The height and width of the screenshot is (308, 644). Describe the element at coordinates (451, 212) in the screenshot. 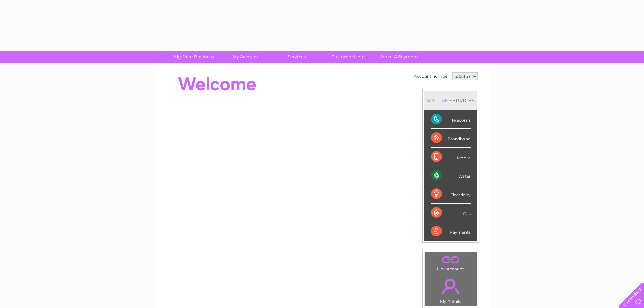

I see `div: Gas` at that location.